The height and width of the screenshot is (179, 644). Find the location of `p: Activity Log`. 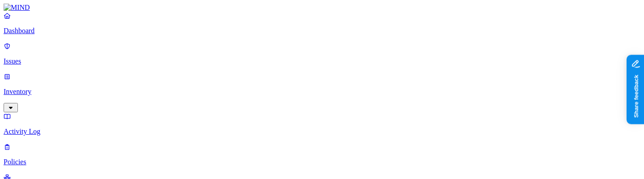

p: Activity Log is located at coordinates (322, 131).